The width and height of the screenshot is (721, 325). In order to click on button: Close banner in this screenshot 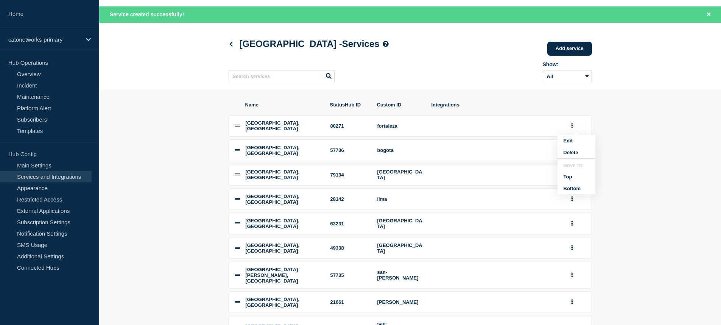, I will do `click(708, 14)`.